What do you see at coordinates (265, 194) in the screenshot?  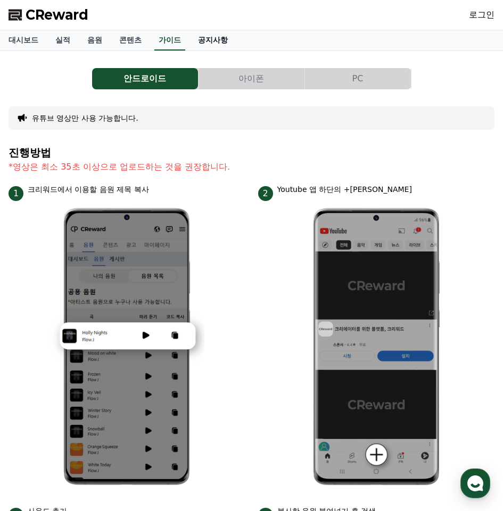 I see `span: 2` at bounding box center [265, 194].